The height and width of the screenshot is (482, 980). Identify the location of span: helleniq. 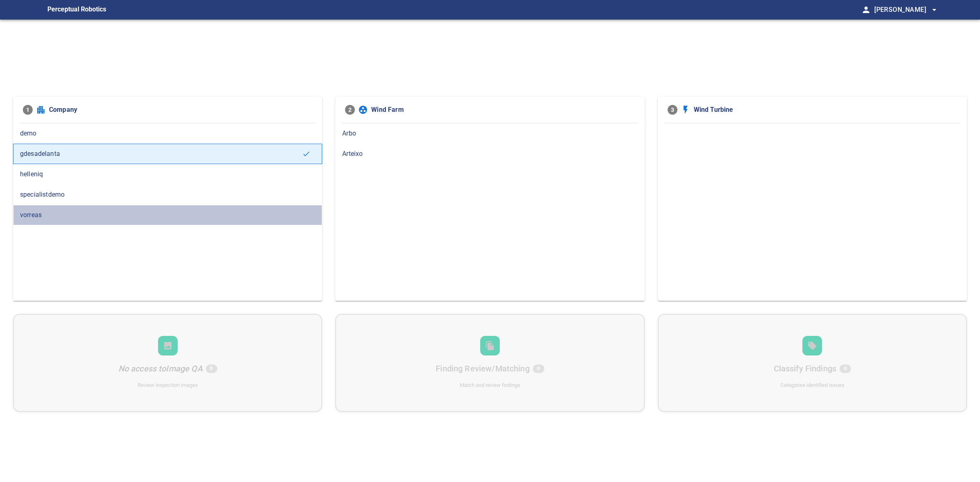
(168, 174).